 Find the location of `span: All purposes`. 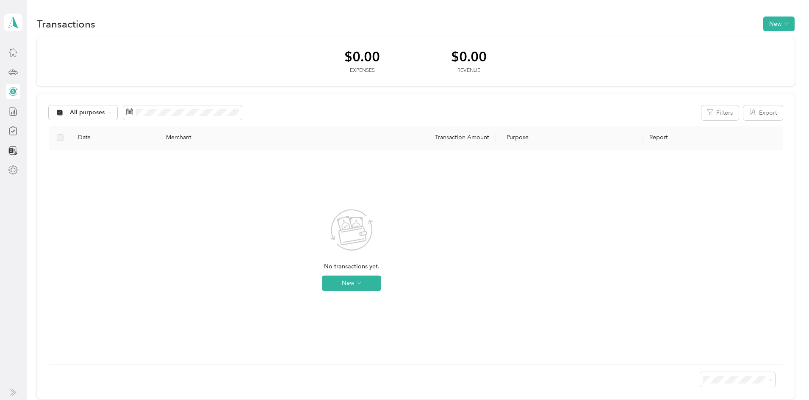

span: All purposes is located at coordinates (87, 113).